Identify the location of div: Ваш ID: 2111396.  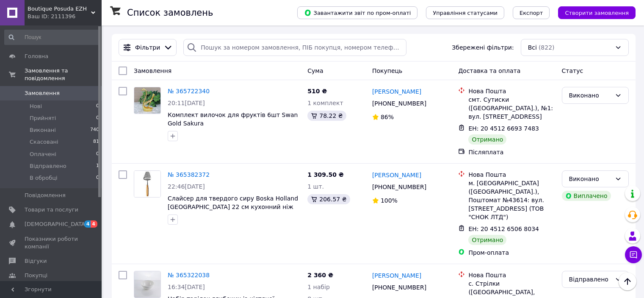
(64, 17).